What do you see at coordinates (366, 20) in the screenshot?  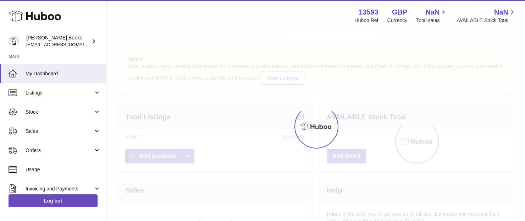 I see `div: Huboo Ref` at bounding box center [366, 20].